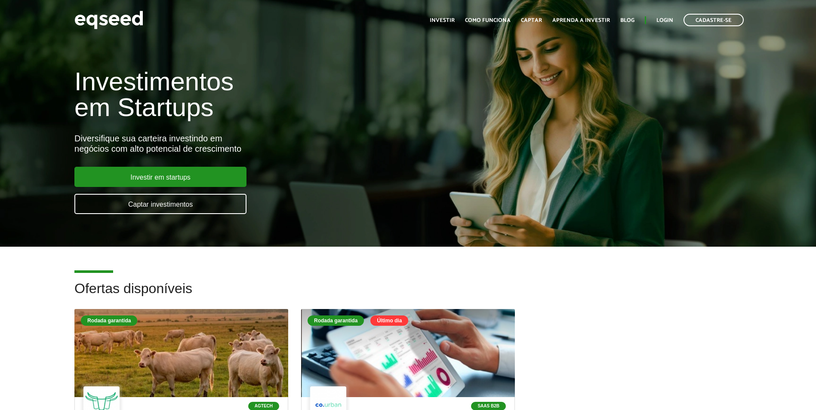 This screenshot has width=816, height=410. What do you see at coordinates (714, 20) in the screenshot?
I see `a: Cadastre-se` at bounding box center [714, 20].